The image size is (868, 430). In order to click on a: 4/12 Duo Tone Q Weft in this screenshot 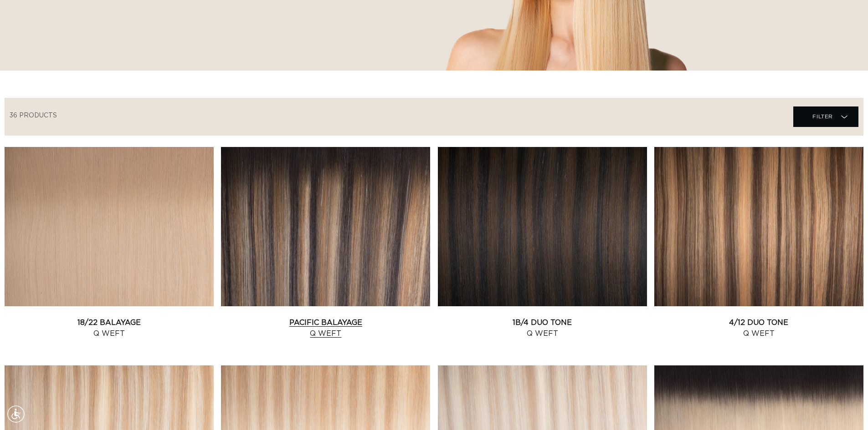, I will do `click(758, 329)`.